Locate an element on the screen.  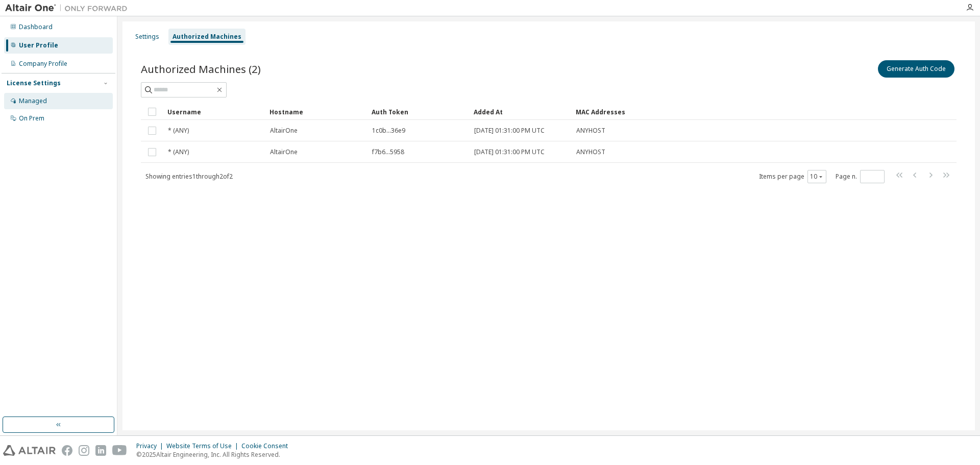
div: Username is located at coordinates (214, 112).